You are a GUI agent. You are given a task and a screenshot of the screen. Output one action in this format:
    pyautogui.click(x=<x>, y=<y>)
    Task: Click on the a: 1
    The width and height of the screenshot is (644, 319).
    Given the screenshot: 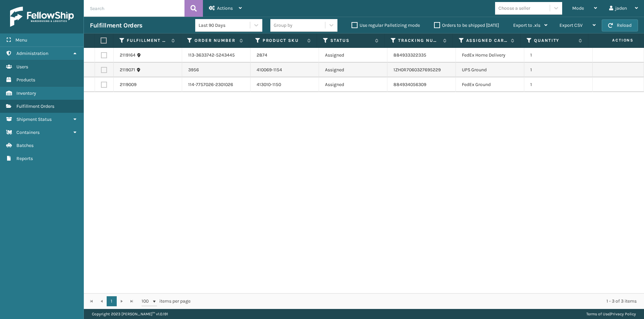 What is the action you would take?
    pyautogui.click(x=112, y=301)
    